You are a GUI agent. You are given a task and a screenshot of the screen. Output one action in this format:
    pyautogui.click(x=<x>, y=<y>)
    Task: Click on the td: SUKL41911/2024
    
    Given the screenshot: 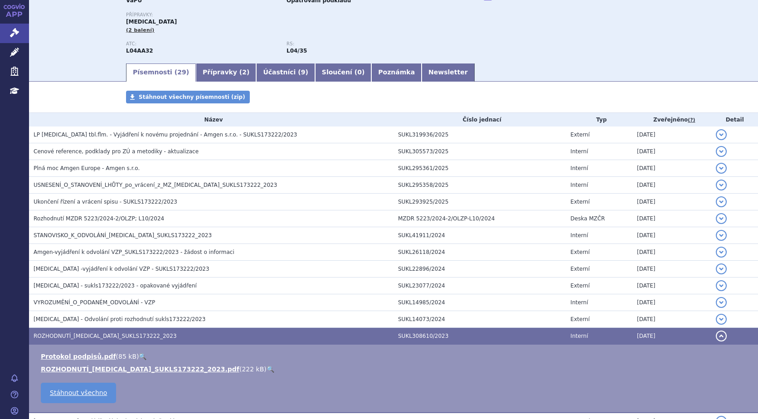 What is the action you would take?
    pyautogui.click(x=480, y=235)
    